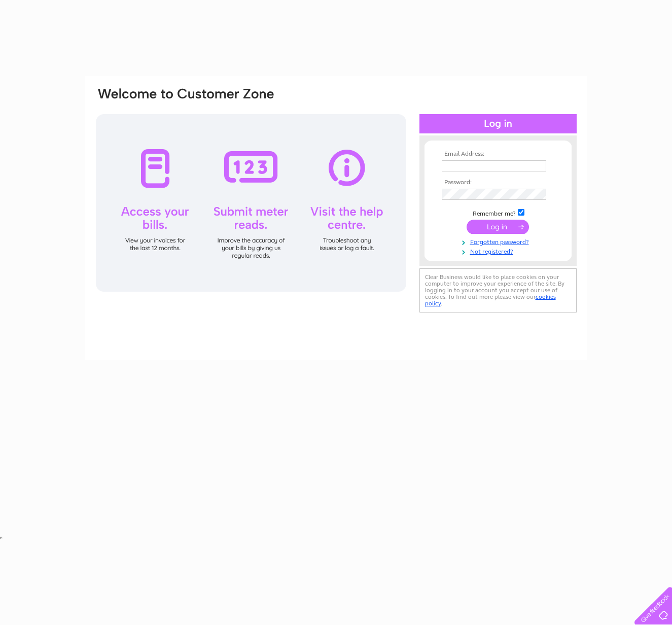 The width and height of the screenshot is (672, 625). I want to click on th: Email Address:, so click(498, 154).